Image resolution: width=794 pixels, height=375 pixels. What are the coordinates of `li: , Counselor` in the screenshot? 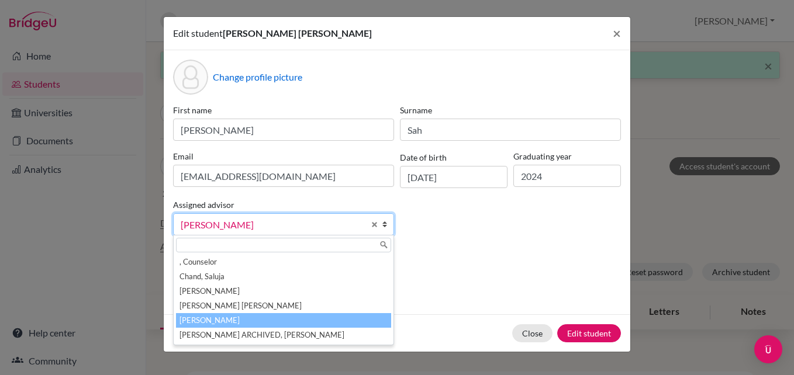 It's located at (284, 262).